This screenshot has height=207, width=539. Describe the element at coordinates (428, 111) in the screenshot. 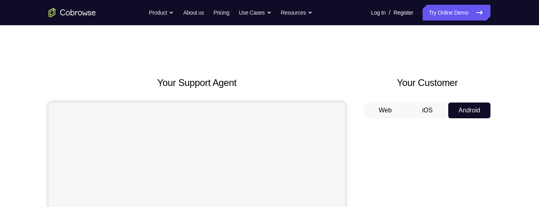

I see `button: iOS` at that location.